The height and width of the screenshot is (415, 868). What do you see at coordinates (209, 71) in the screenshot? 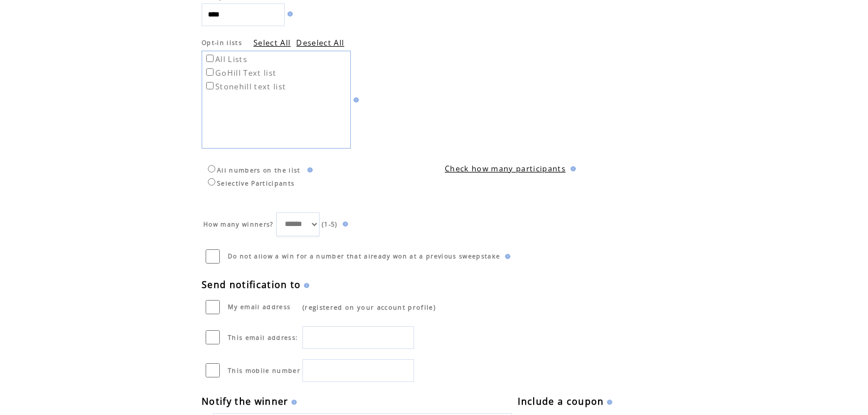
I see `input: GoHill Text list` at bounding box center [209, 71].